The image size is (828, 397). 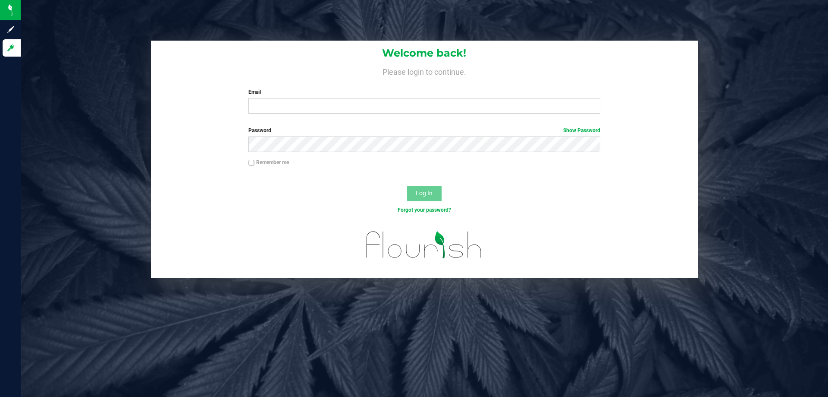 What do you see at coordinates (425, 193) in the screenshot?
I see `button: Log In` at bounding box center [425, 193].